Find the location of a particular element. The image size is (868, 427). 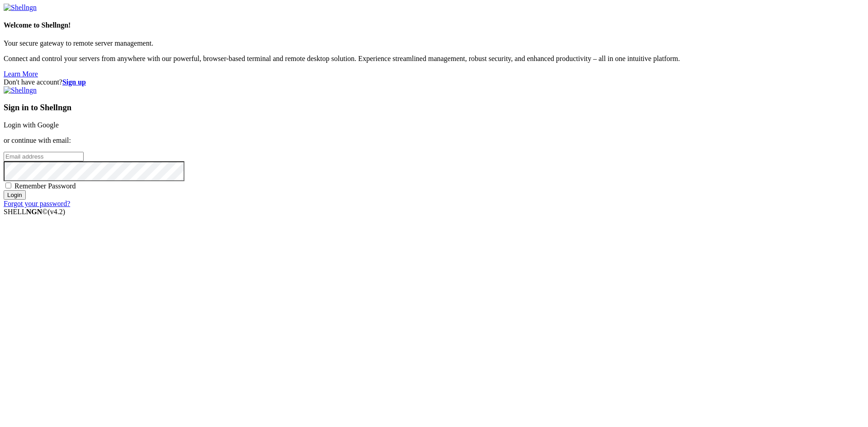

input: Login is located at coordinates (15, 195).